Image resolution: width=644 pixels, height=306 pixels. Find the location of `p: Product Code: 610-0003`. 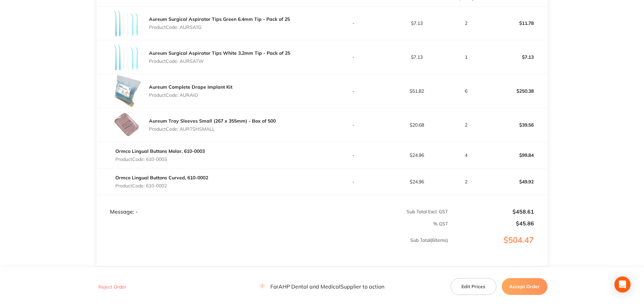

p: Product Code: 610-0003 is located at coordinates (160, 159).